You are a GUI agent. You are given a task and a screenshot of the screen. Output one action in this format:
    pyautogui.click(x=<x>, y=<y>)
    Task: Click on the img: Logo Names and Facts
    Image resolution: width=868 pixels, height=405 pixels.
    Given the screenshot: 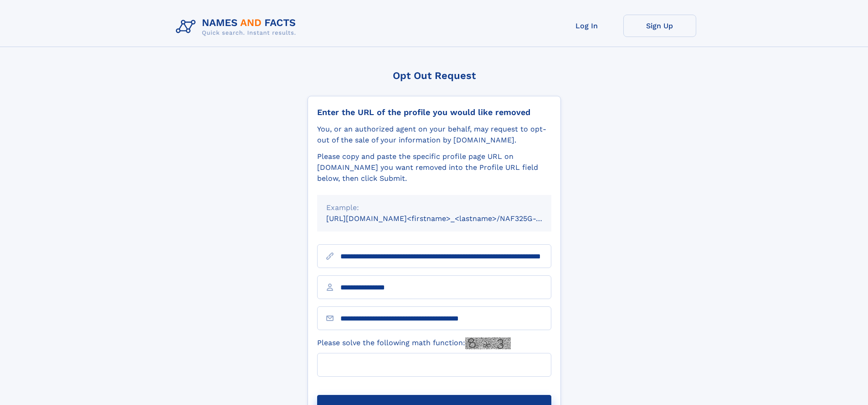 What is the action you would take?
    pyautogui.click(x=238, y=27)
    